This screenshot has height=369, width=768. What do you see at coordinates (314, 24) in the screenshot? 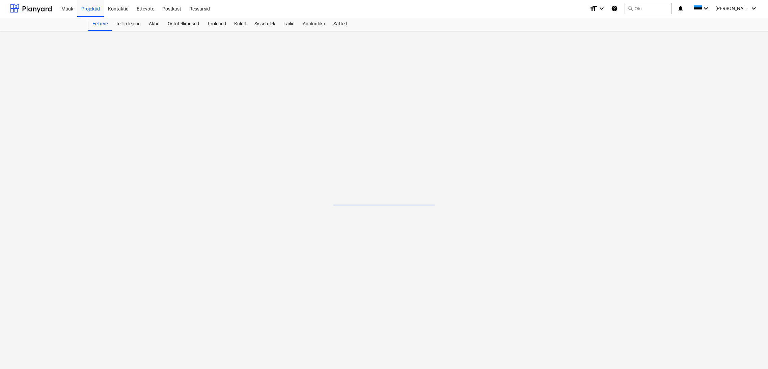
I see `a: Analüütika` at bounding box center [314, 24].